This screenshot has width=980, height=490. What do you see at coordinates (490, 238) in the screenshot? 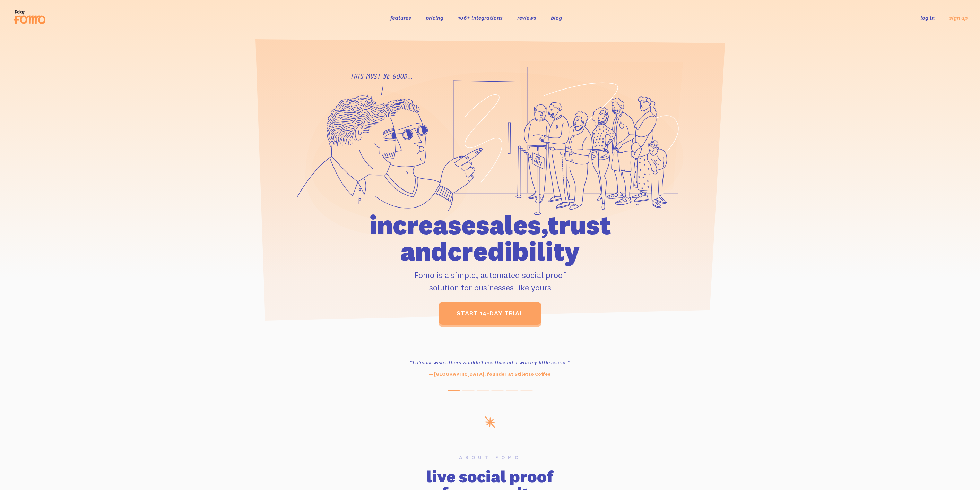
I see `h1: increase sales, trust and credibility` at bounding box center [490, 238].